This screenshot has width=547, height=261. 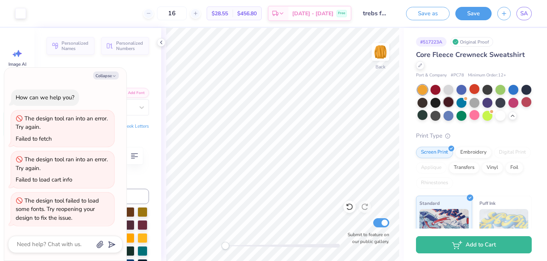 What do you see at coordinates (125, 46) in the screenshot?
I see `button: Personalized Numbers` at bounding box center [125, 46].